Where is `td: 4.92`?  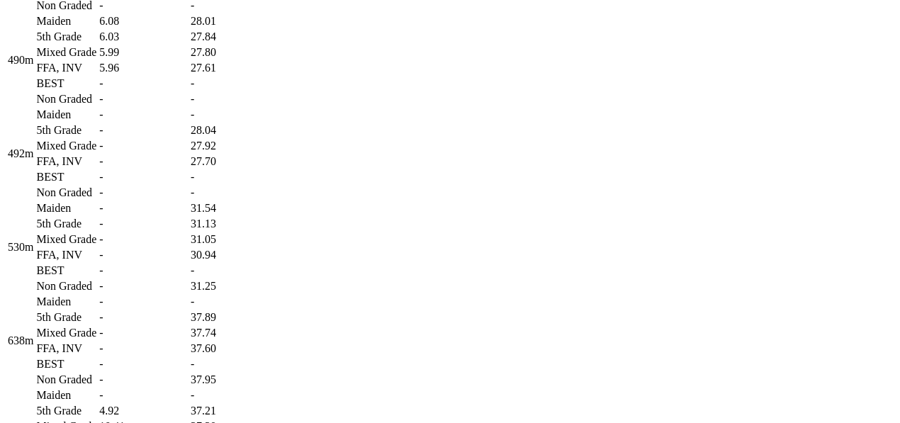
td: 4.92 is located at coordinates (143, 411).